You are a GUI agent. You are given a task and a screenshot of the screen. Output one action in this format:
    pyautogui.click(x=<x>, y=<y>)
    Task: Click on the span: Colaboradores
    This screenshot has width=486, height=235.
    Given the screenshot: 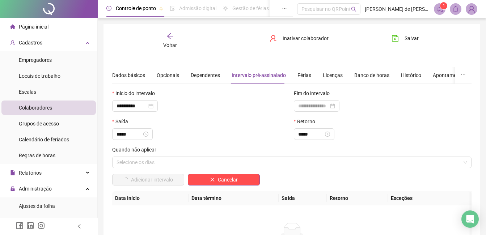 What is the action you would take?
    pyautogui.click(x=35, y=108)
    